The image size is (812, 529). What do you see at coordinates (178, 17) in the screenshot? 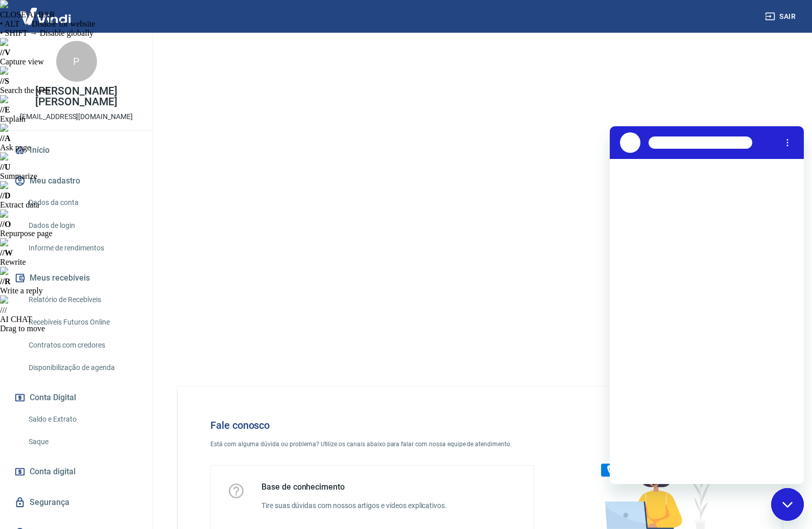
I see `button: Options menu` at bounding box center [178, 17].